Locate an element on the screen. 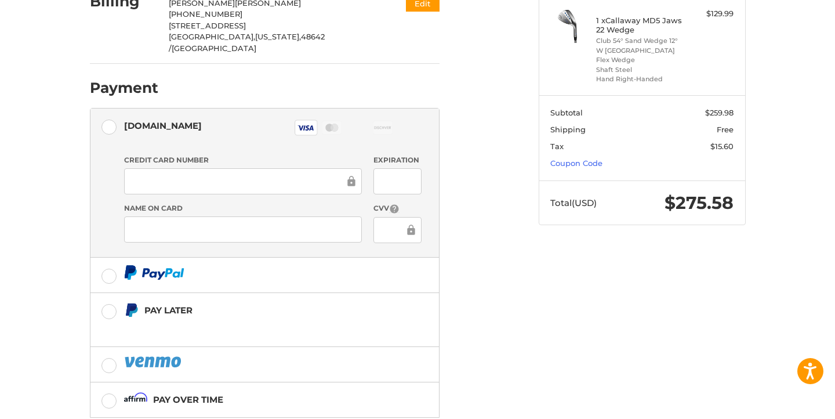 This screenshot has height=419, width=835. h4: 1 x Callaway MD5 Jaws 22 Wedge is located at coordinates (640, 25).